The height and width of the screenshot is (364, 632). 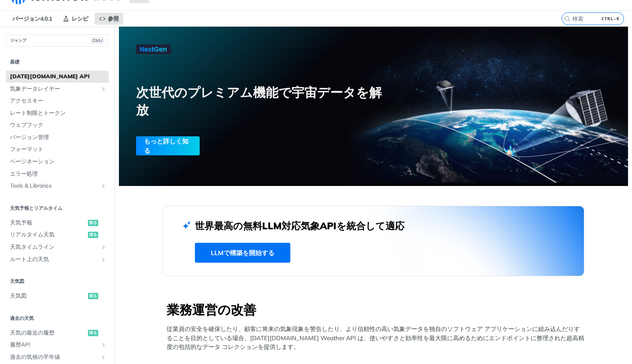 What do you see at coordinates (33, 234) in the screenshot?
I see `font: リアルタイム天気` at bounding box center [33, 234].